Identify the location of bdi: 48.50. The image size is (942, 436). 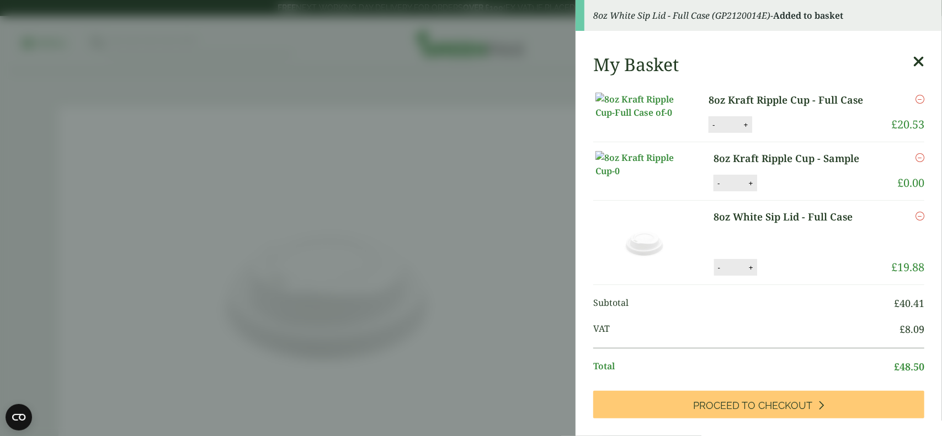
(908, 367).